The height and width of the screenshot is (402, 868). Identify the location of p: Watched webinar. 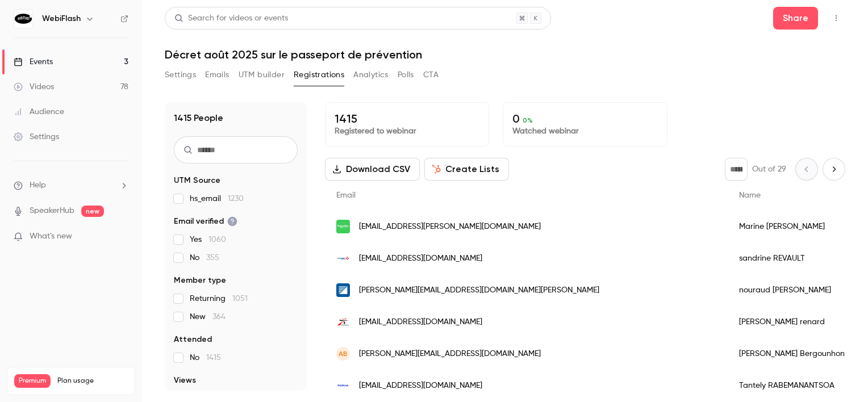
(584, 131).